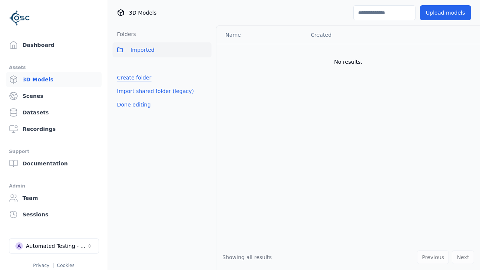  What do you see at coordinates (66, 266) in the screenshot?
I see `a: Cookies` at bounding box center [66, 266].